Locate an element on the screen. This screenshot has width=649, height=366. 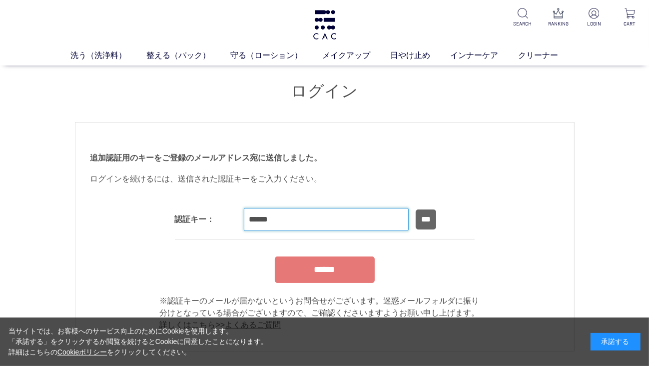
p: RANKING is located at coordinates (559, 23).